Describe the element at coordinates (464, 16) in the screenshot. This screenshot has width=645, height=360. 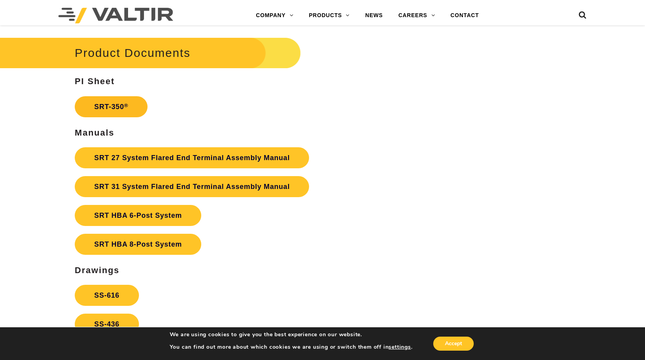
I see `a: CONTACT` at that location.